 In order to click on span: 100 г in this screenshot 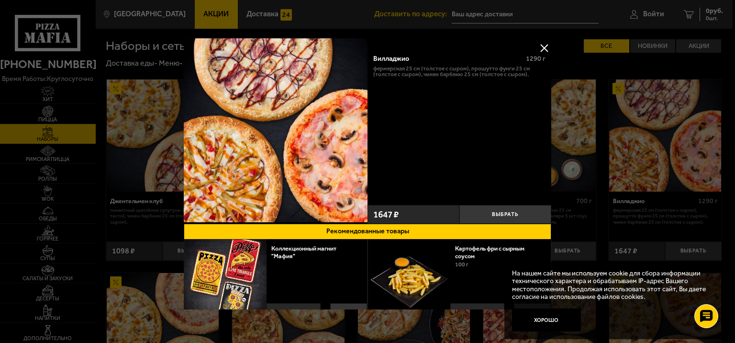, I will do `click(462, 264)`.